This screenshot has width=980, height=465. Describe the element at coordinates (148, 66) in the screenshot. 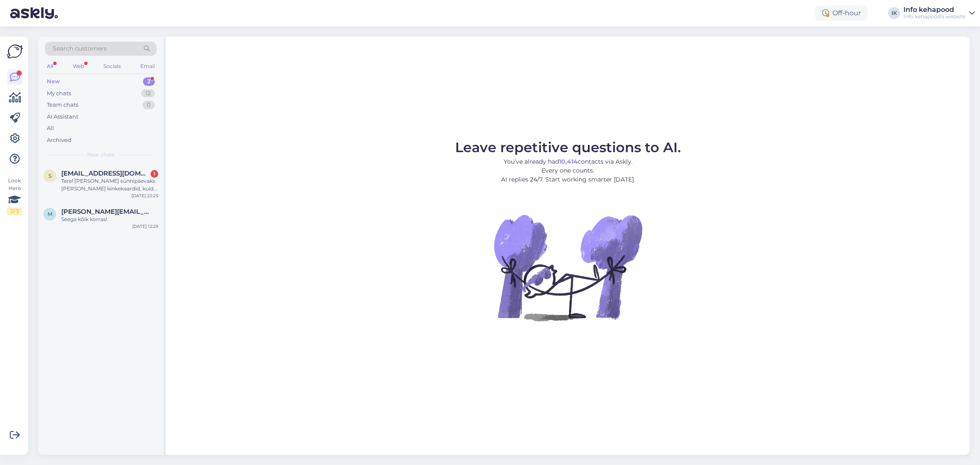

I see `div: Email` at that location.